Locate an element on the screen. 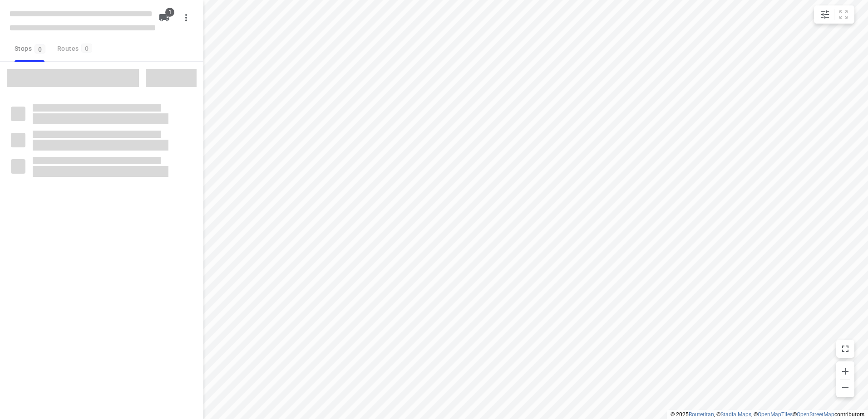  li: © 2025 , © , © © contributors is located at coordinates (767, 415).